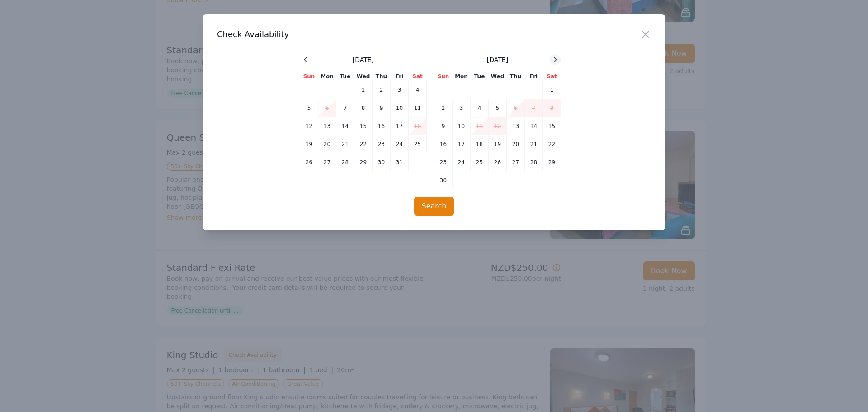 This screenshot has width=868, height=412. What do you see at coordinates (434, 34) in the screenshot?
I see `h3: Check Availability` at bounding box center [434, 34].